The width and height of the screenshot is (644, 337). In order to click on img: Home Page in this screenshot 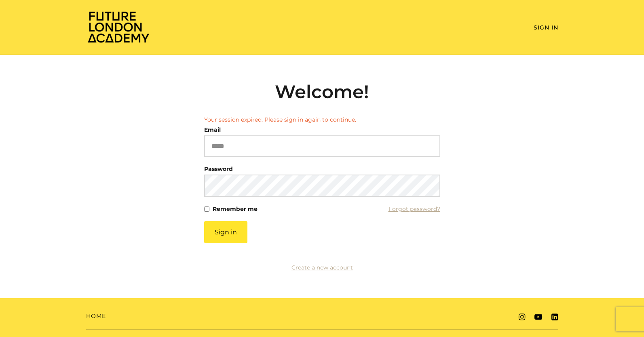, I will do `click(119, 27)`.